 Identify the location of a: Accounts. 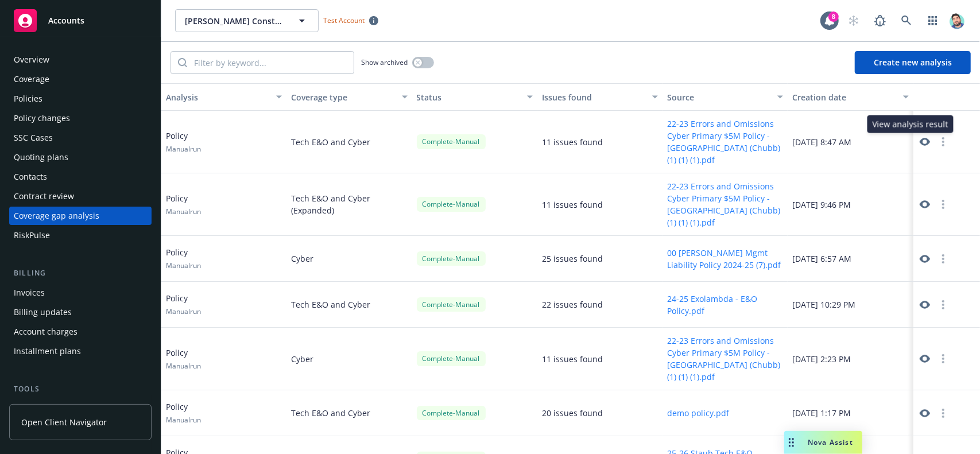
(80, 21).